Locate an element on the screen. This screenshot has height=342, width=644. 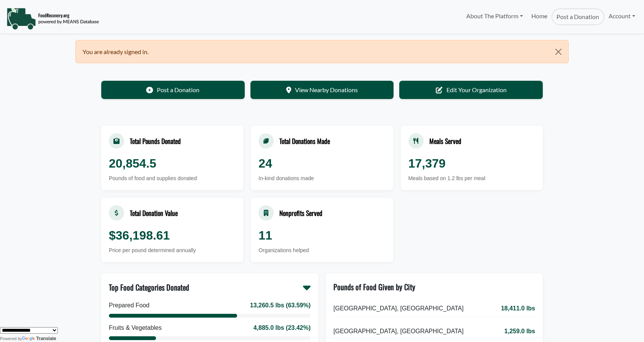
div: 17,379 is located at coordinates (472, 164).